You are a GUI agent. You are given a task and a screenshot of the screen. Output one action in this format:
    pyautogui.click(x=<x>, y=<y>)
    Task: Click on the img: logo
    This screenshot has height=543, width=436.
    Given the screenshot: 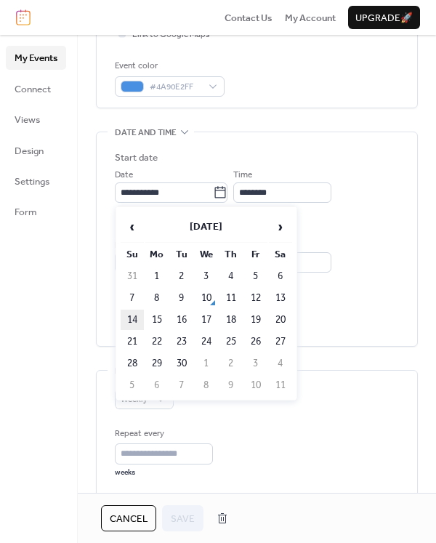 What is the action you would take?
    pyautogui.click(x=23, y=17)
    